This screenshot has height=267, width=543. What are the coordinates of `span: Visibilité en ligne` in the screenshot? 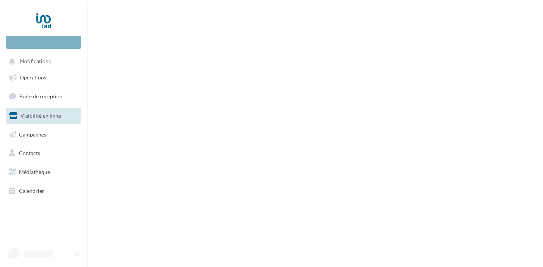 It's located at (40, 115).